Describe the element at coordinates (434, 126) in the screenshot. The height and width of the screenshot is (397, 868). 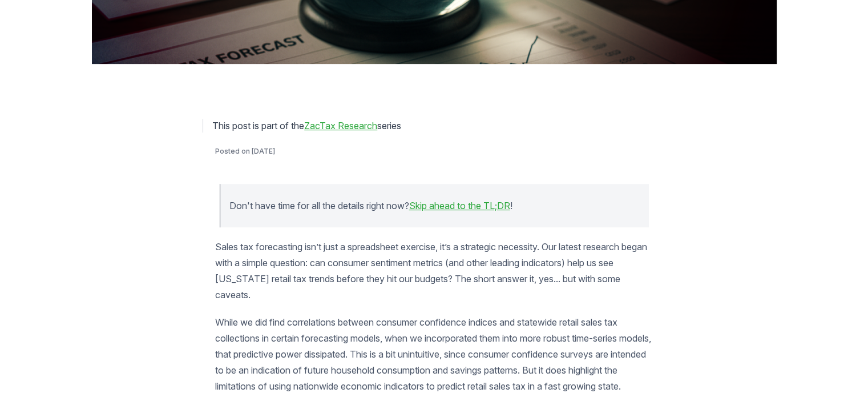
I see `div: This post is part of the series` at that location.